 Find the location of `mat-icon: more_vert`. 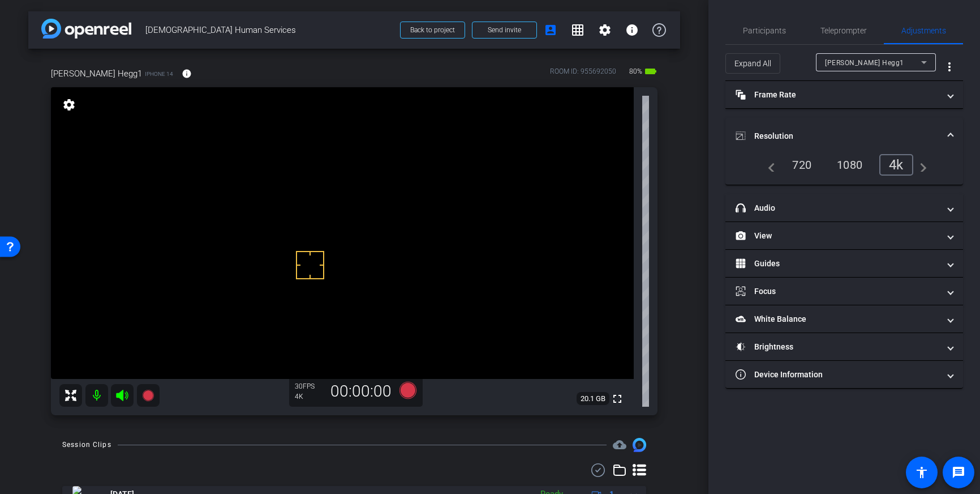

mat-icon: more_vert is located at coordinates (950, 67).